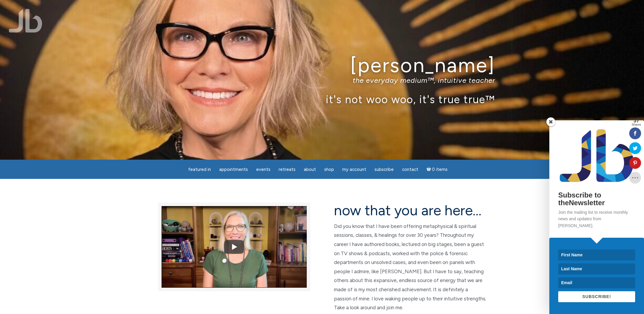  I want to click on span: Shares, so click(636, 125).